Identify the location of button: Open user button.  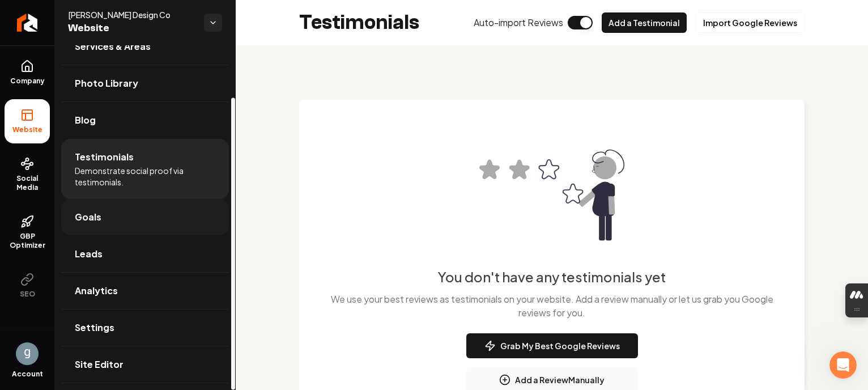
(27, 354).